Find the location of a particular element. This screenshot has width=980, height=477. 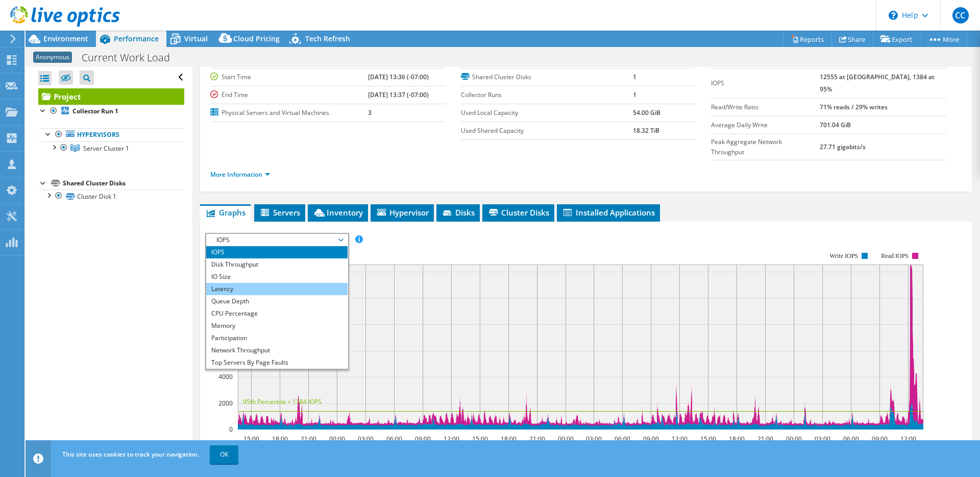

label: Shared Cluster Disks is located at coordinates (546, 77).